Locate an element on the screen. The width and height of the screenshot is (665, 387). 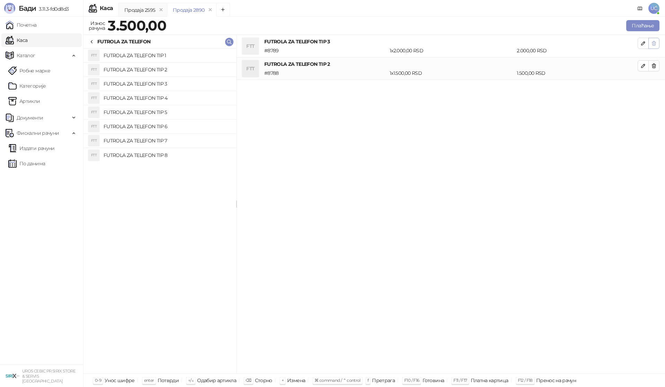
span: F11 / F17 is located at coordinates (460, 380).